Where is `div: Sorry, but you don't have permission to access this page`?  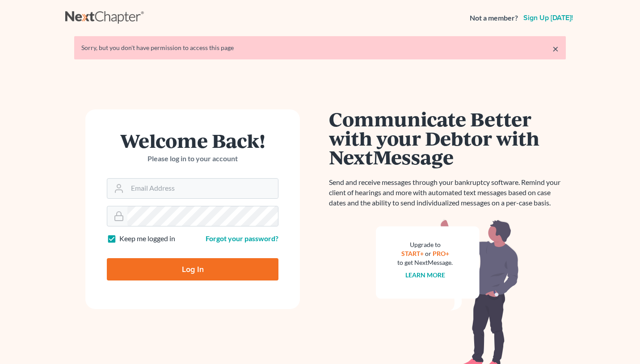 div: Sorry, but you don't have permission to access this page is located at coordinates (320, 48).